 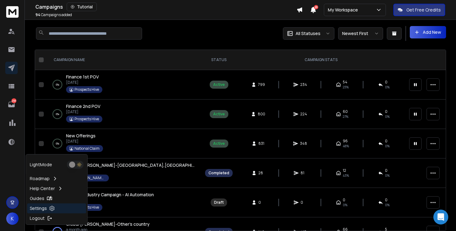 I want to click on p: Roadmap, so click(x=40, y=179).